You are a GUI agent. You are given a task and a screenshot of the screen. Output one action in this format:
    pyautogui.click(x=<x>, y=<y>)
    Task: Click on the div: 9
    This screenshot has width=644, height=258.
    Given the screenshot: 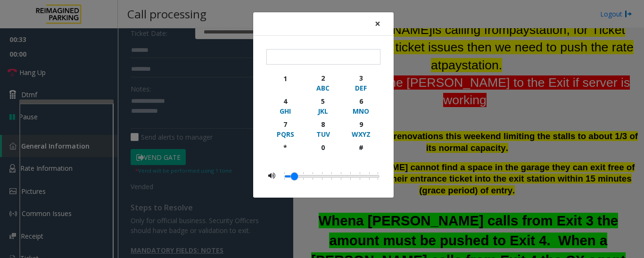 What is the action you would take?
    pyautogui.click(x=361, y=124)
    